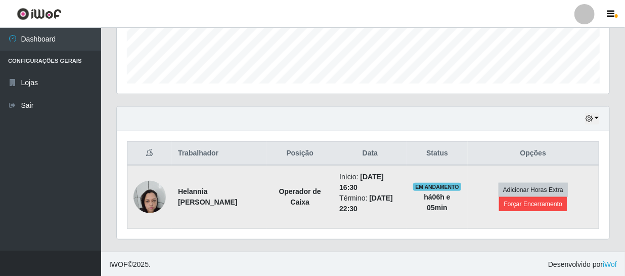  Describe the element at coordinates (437, 153) in the screenshot. I see `th: Status` at that location.